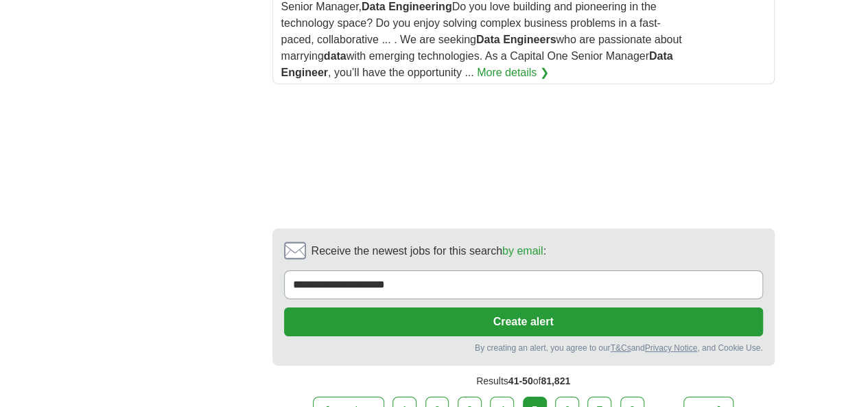  I want to click on strong: Engineer, so click(304, 72).